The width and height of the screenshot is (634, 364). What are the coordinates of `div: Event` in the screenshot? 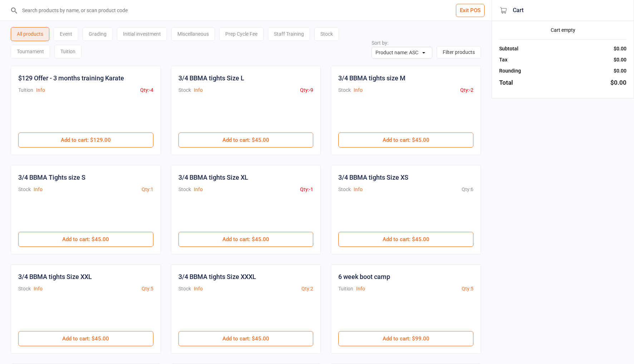 It's located at (66, 34).